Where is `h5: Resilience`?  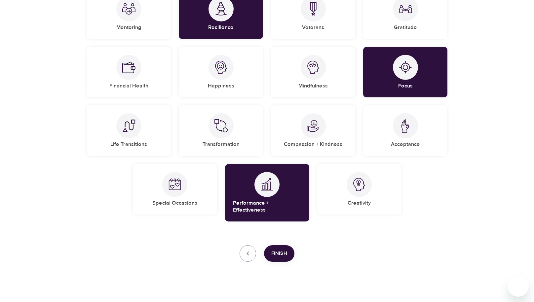
h5: Resilience is located at coordinates (221, 27).